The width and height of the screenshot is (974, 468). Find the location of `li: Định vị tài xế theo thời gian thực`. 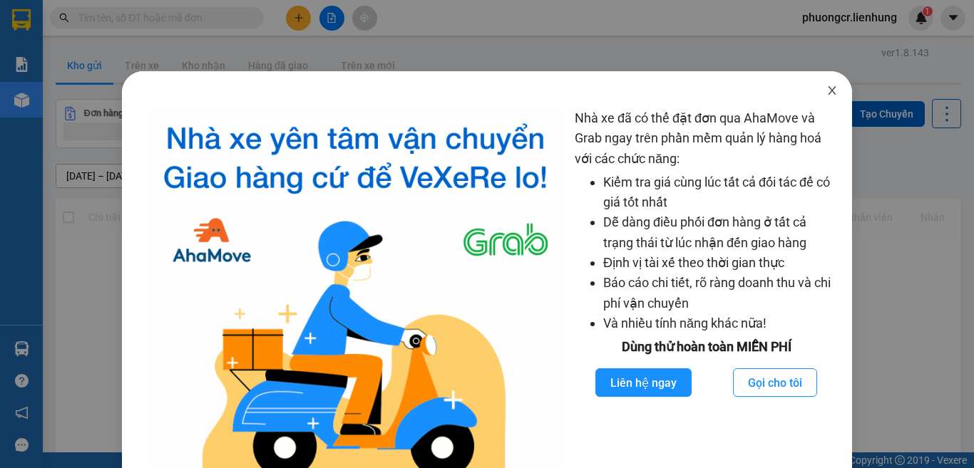

li: Định vị tài xế theo thời gian thực is located at coordinates (720, 263).